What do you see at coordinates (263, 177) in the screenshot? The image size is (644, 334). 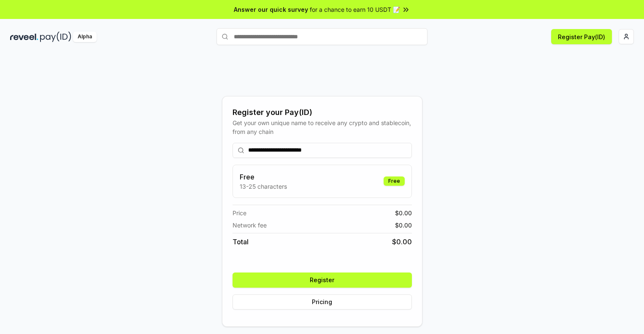 I see `h3: Free` at bounding box center [263, 177].